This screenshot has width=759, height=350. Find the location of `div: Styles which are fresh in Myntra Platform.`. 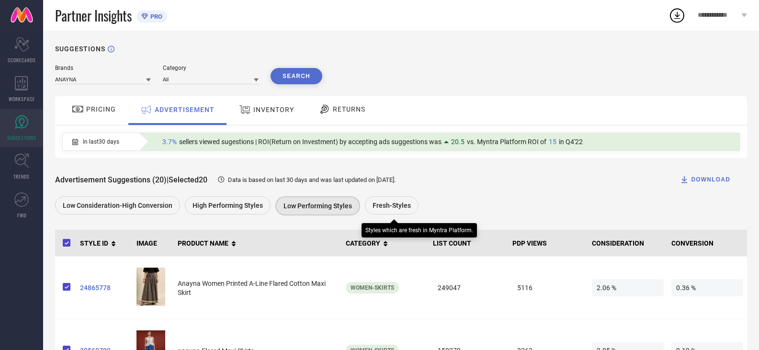

div: Styles which are fresh in Myntra Platform. is located at coordinates (419, 230).